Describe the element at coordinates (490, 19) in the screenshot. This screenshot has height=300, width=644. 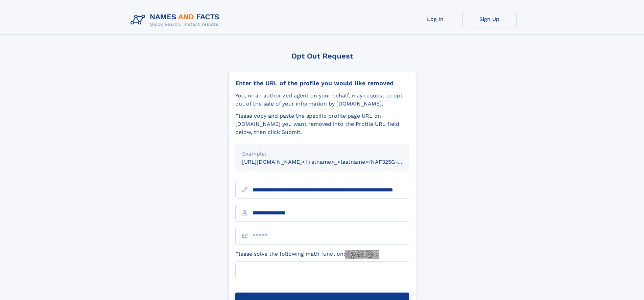
I see `a: Sign Up` at that location.